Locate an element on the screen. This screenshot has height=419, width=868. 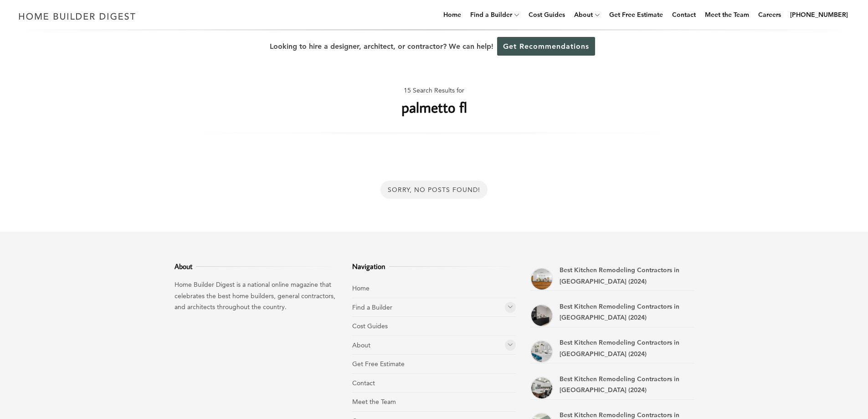
a: Get Recommendations is located at coordinates (545, 46).